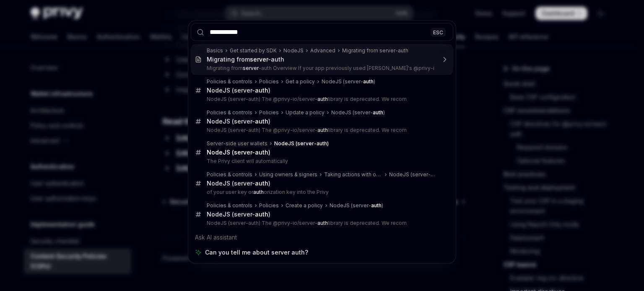 This screenshot has width=644, height=291. I want to click on div: Advanced, so click(323, 51).